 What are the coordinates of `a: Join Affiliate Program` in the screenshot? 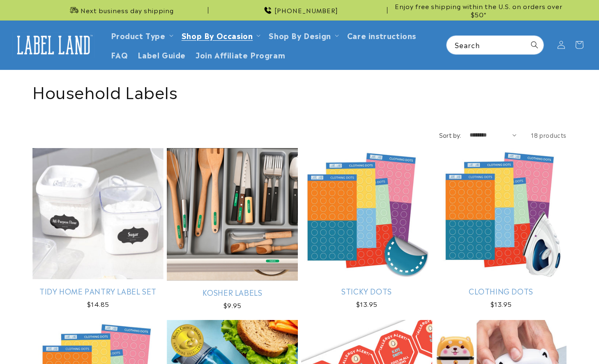 It's located at (240, 54).